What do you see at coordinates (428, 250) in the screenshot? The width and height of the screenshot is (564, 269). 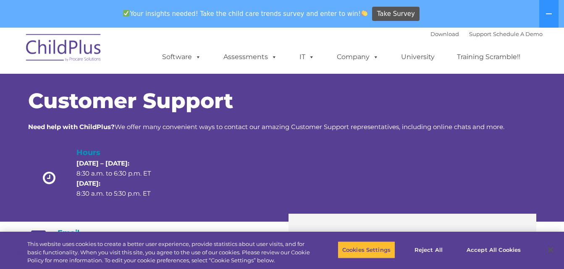 I see `button: Reject All` at bounding box center [428, 250].